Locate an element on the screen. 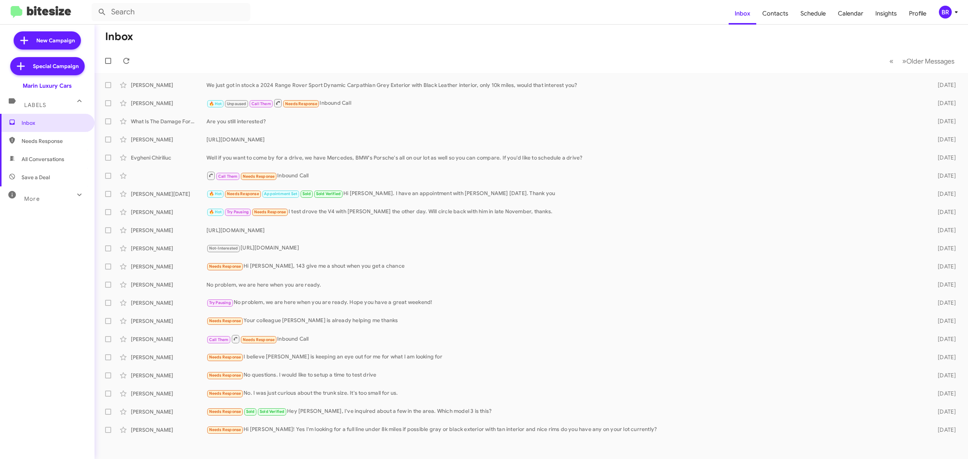 The width and height of the screenshot is (968, 459). span: Older Messages is located at coordinates (931, 61).